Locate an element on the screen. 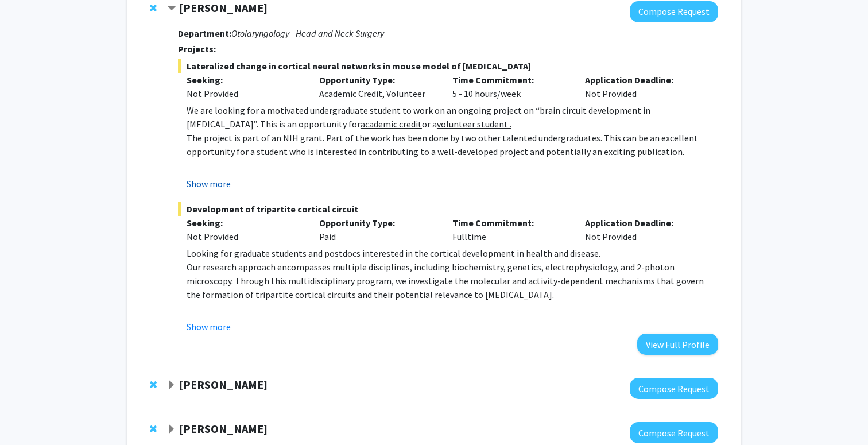 The image size is (868, 445). strong: Department: is located at coordinates (204, 33).